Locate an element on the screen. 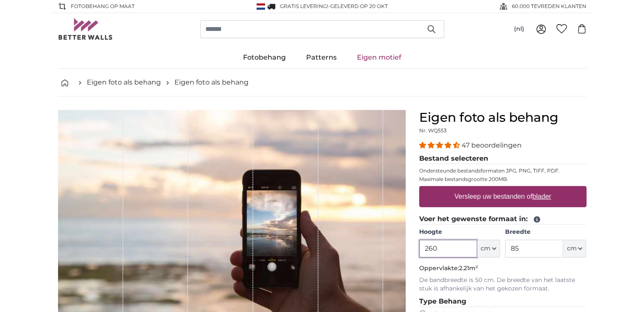  legend: Voer het gewenste formaat in: is located at coordinates (502, 219).